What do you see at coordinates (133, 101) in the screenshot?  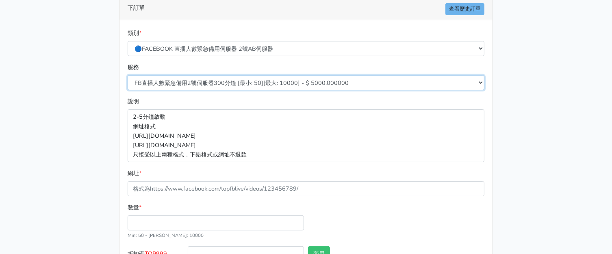 I see `label: 說明` at bounding box center [133, 101].